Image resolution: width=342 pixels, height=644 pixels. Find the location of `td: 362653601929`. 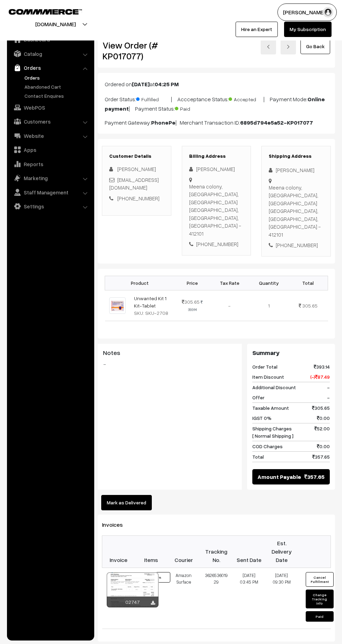

td: 362653601929 is located at coordinates (216, 598).